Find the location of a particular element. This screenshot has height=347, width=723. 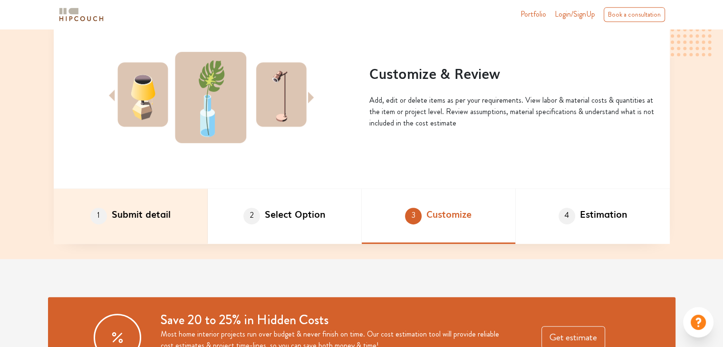

li: Submit detail is located at coordinates (131, 216).